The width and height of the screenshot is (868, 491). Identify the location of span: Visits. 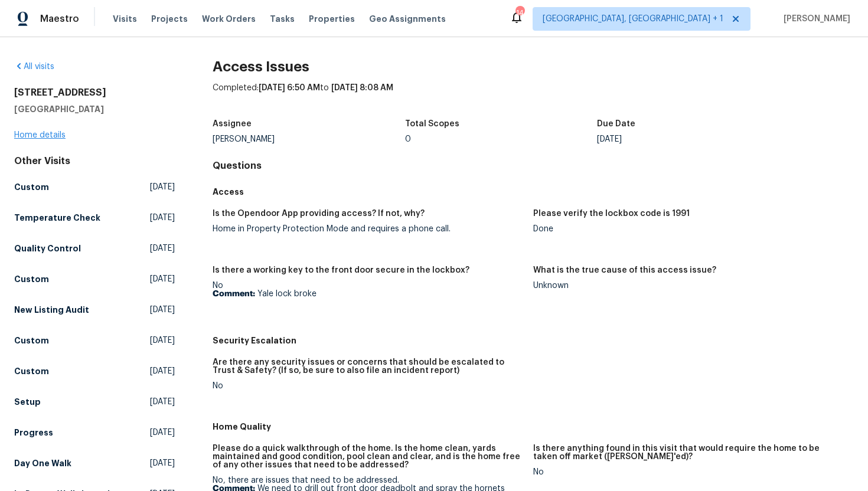
(124, 19).